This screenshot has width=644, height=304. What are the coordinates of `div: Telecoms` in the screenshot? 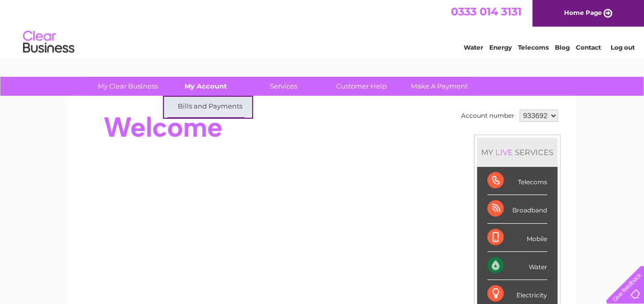 It's located at (517, 181).